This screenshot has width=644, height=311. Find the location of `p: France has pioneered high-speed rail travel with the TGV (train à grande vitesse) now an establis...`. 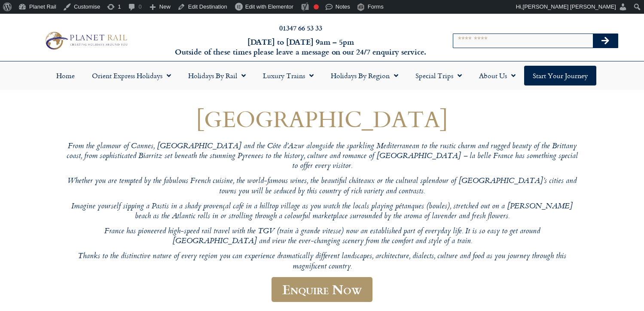

p: France has pioneered high-speed rail travel with the TGV (train à grande vitesse) now an establis... is located at coordinates (322, 237).